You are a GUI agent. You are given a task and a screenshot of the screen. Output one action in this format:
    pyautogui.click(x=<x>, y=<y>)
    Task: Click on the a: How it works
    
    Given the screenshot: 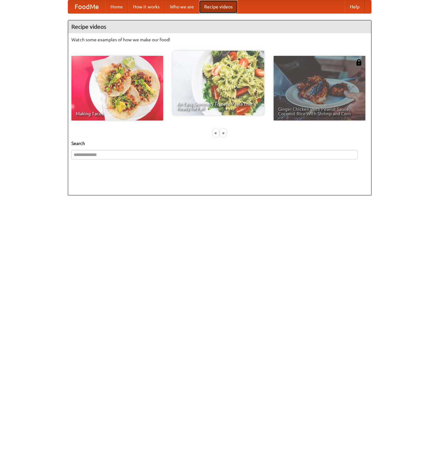 What is the action you would take?
    pyautogui.click(x=146, y=7)
    